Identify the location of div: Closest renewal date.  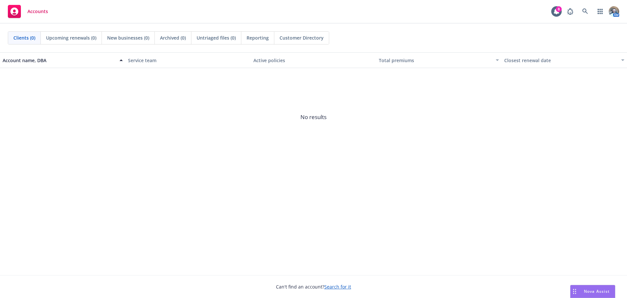
(561, 60).